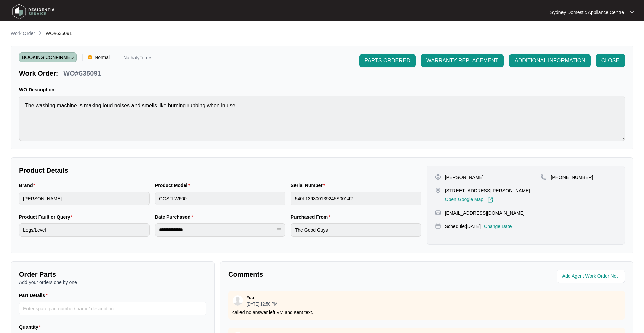 This screenshot has height=333, width=644. Describe the element at coordinates (490, 200) in the screenshot. I see `img: Link-External` at that location.